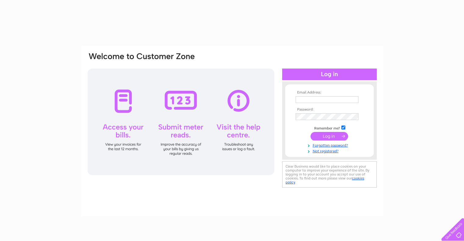 Image resolution: width=464 pixels, height=241 pixels. I want to click on th: Password:, so click(330, 110).